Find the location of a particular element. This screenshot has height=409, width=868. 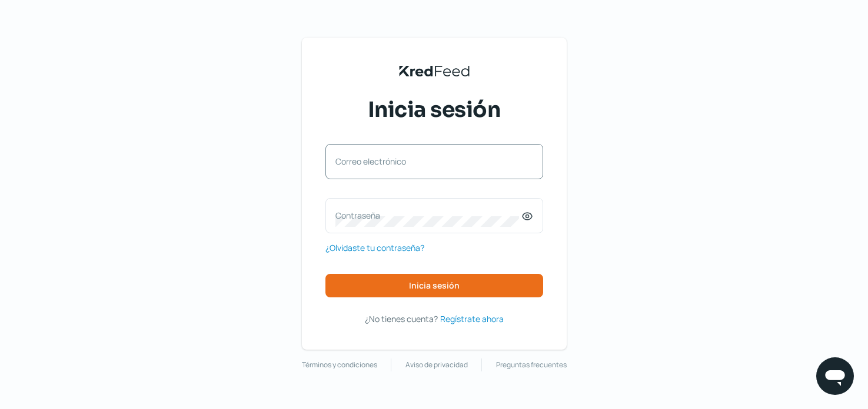

a: Términos y condiciones is located at coordinates (339, 365).